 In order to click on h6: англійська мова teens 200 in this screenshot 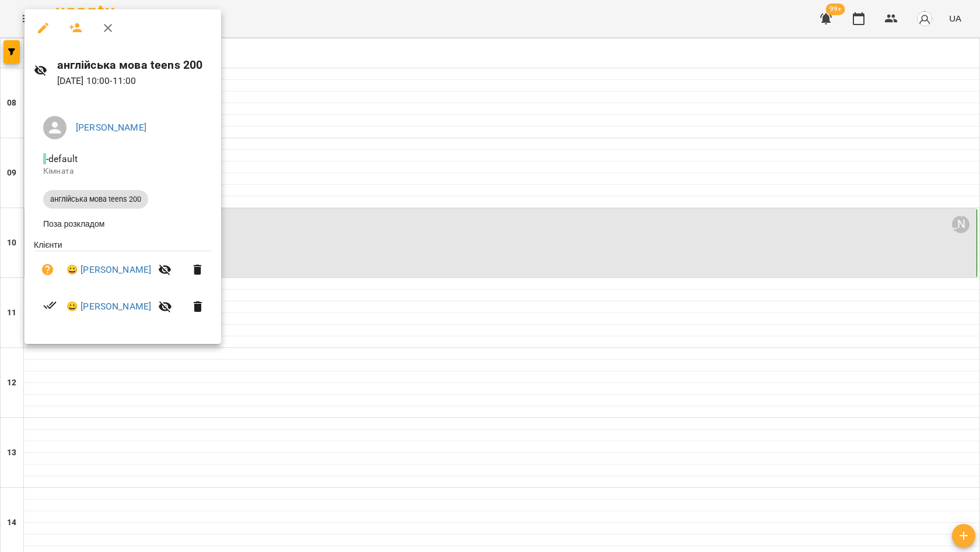, I will do `click(134, 65)`.